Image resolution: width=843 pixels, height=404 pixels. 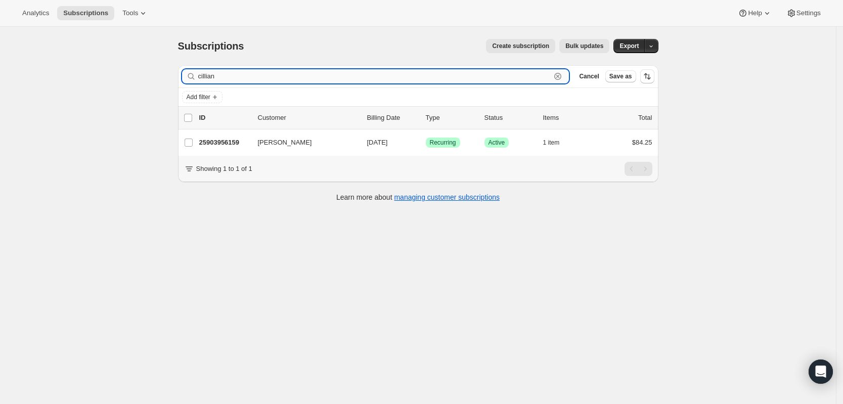 I want to click on button: Export, so click(x=629, y=46).